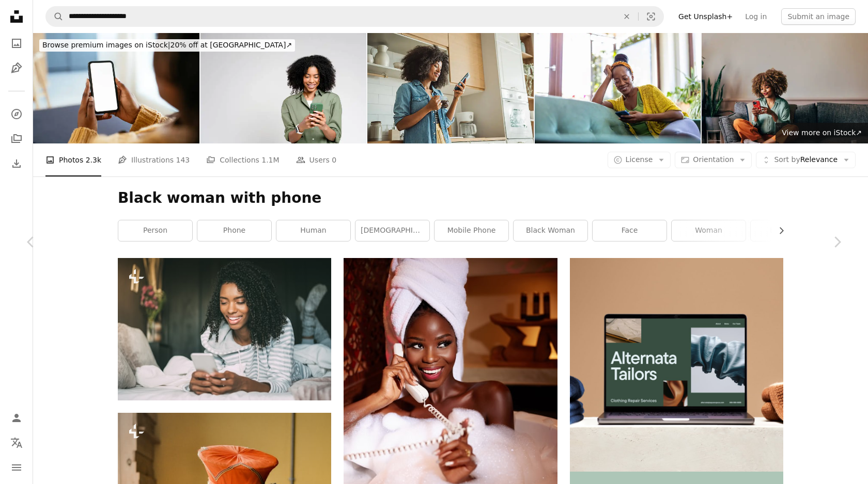 Image resolution: width=868 pixels, height=484 pixels. Describe the element at coordinates (550, 231) in the screenshot. I see `a: black woman` at that location.